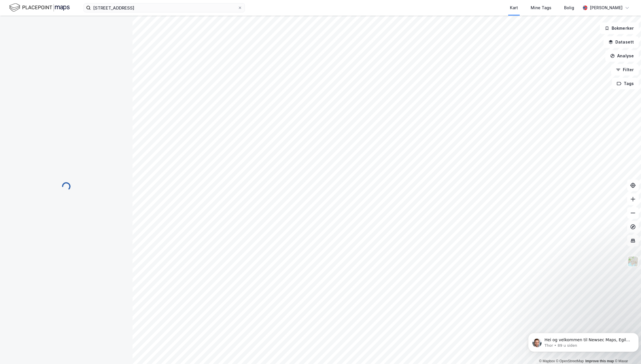 The image size is (641, 364). Describe the element at coordinates (547, 361) in the screenshot. I see `a: Mapbox` at that location.